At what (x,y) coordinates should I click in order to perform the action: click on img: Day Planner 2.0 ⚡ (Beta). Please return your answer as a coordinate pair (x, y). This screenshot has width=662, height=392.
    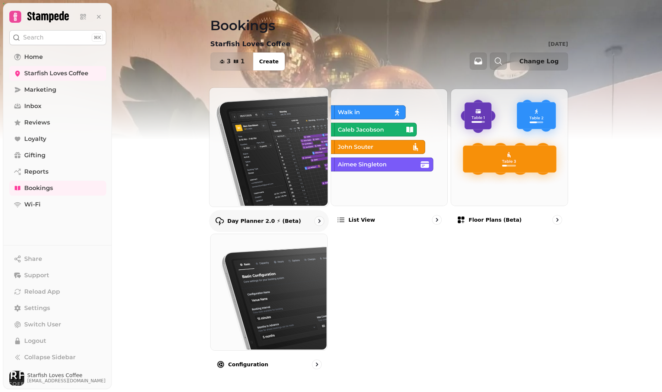
    Looking at the image, I should click on (268, 146).